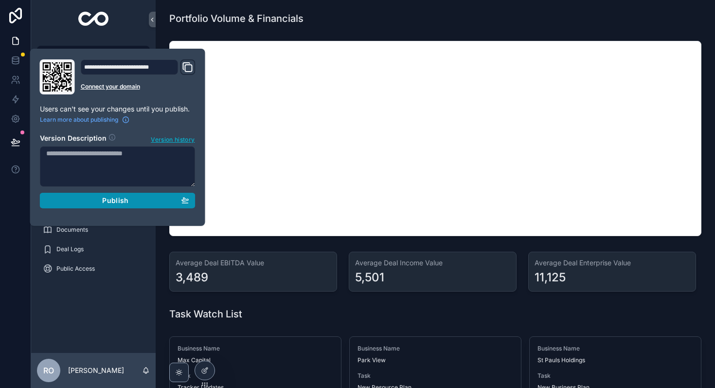 The width and height of the screenshot is (715, 388). I want to click on a: Documents, so click(93, 230).